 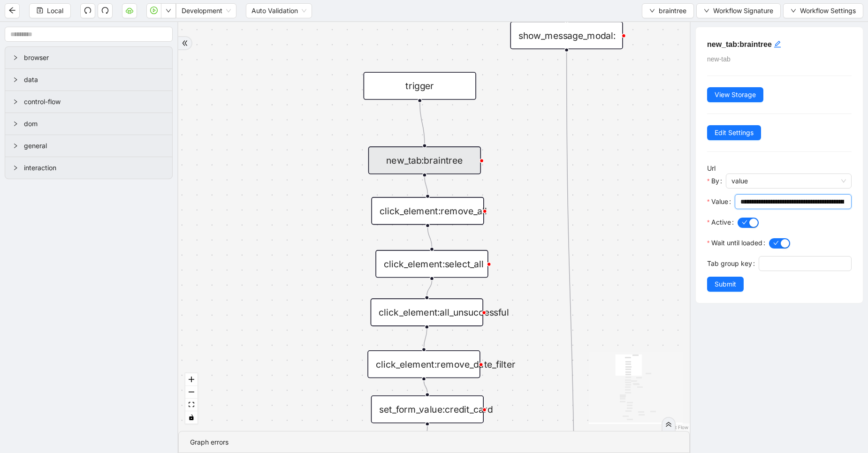 I want to click on span: Development, so click(x=206, y=11).